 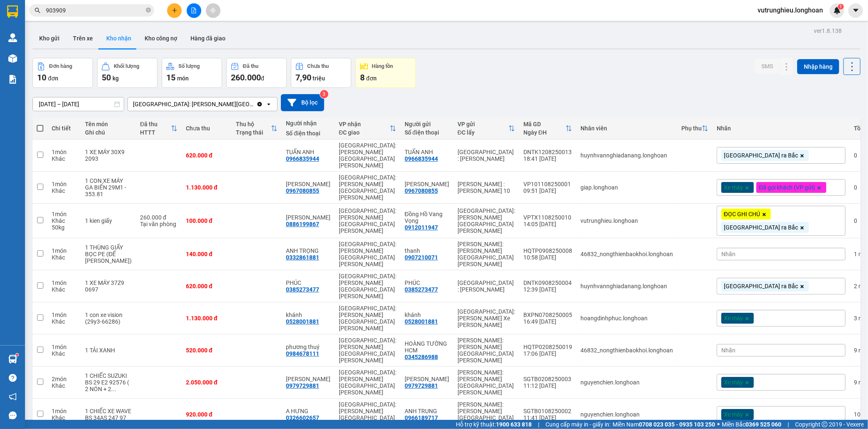 I want to click on div: 1.130.000 đ, so click(x=206, y=187).